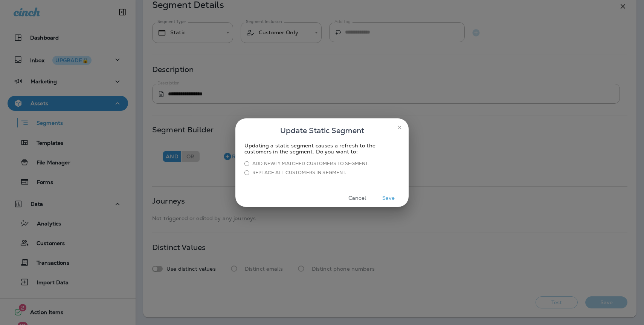  I want to click on button: Cancel, so click(357, 198).